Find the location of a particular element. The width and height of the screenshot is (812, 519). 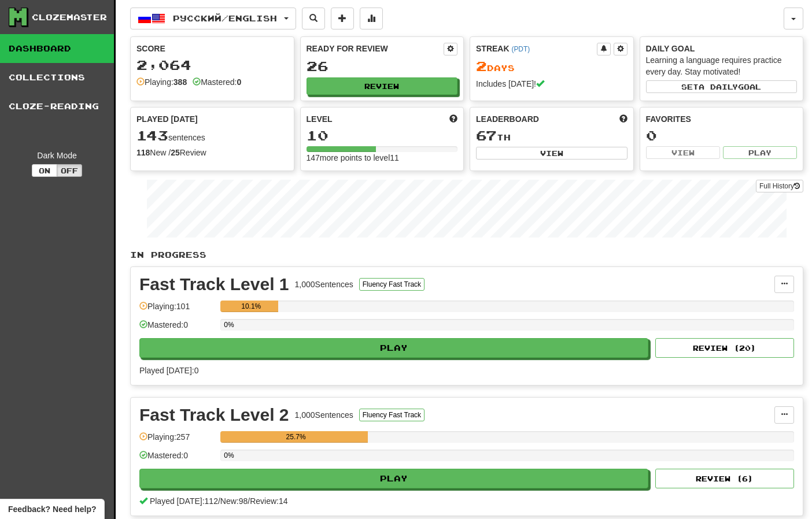

div: 25.7% is located at coordinates (296, 437).